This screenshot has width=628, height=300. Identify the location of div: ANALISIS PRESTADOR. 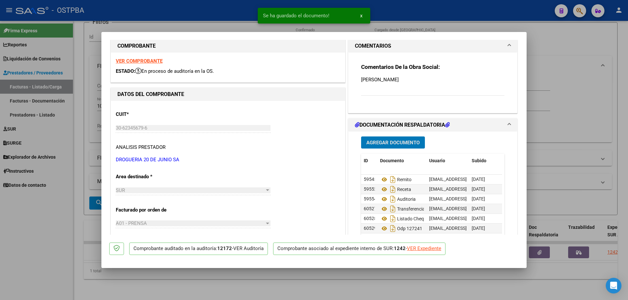
(141, 147).